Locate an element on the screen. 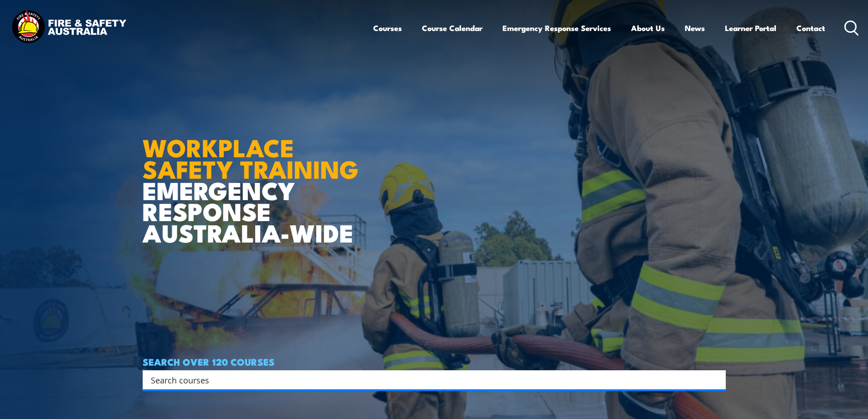 The image size is (868, 419). a: Emergency Response Services is located at coordinates (557, 28).